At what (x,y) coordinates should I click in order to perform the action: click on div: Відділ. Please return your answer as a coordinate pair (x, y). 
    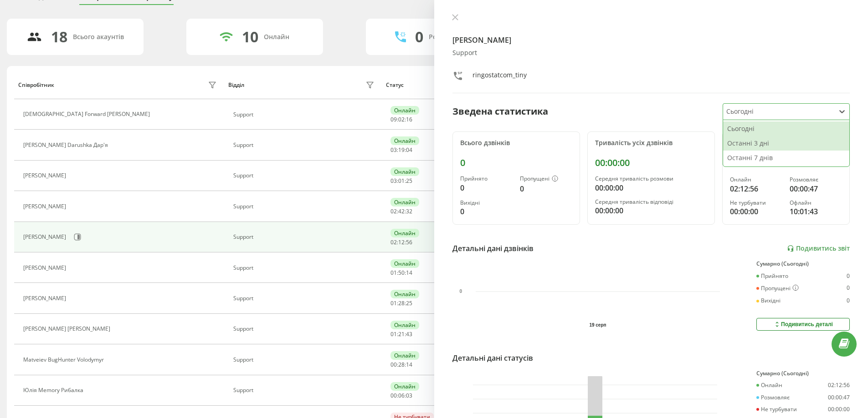
    Looking at the image, I should click on (236, 85).